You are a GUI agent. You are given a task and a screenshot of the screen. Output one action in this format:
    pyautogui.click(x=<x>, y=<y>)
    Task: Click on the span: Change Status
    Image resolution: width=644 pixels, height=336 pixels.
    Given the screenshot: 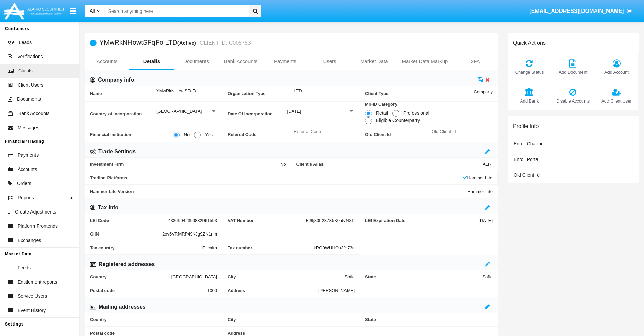 What is the action you would take?
    pyautogui.click(x=529, y=72)
    